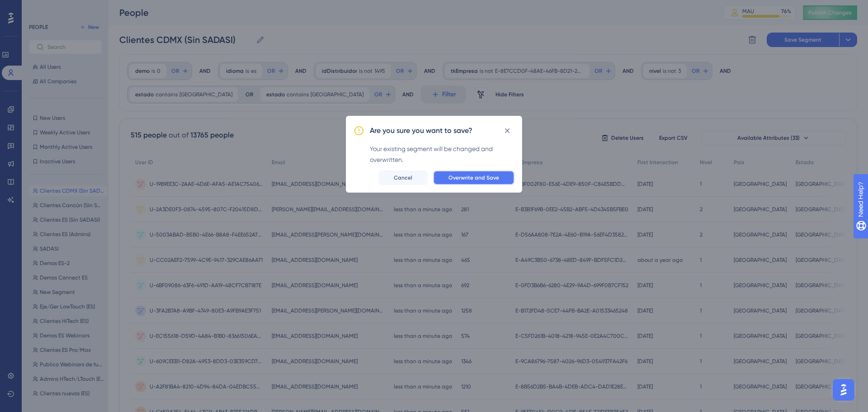 This screenshot has height=412, width=868. What do you see at coordinates (403, 177) in the screenshot?
I see `span: Cancel` at bounding box center [403, 177].